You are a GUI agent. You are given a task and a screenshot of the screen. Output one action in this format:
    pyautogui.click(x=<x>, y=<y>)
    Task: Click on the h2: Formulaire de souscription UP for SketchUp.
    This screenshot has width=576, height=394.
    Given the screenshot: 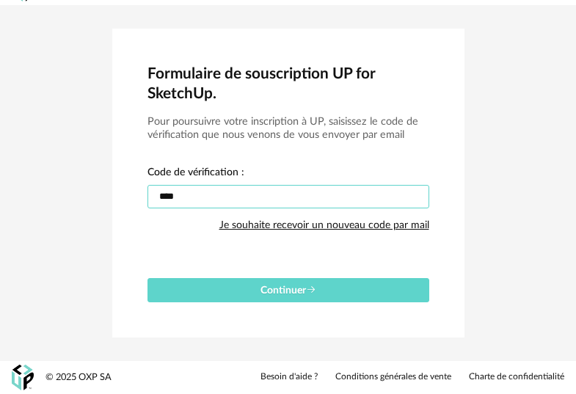 What is the action you would take?
    pyautogui.click(x=289, y=84)
    